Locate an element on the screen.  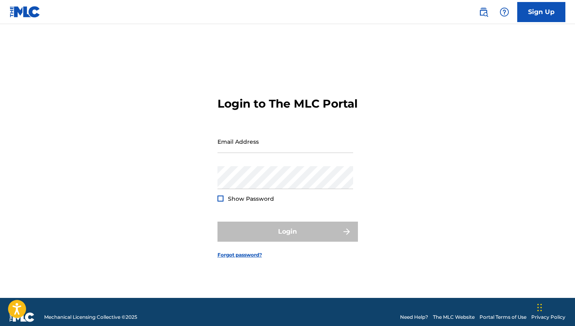
a: Need Help? is located at coordinates (414, 317).